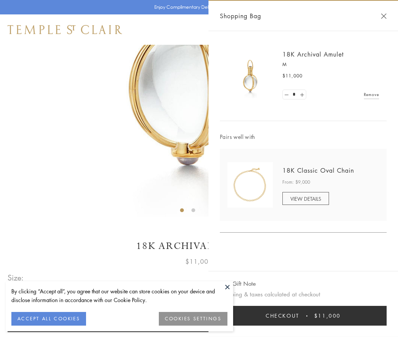 The height and width of the screenshot is (337, 398). Describe the element at coordinates (238, 283) in the screenshot. I see `button: Add Gift Note` at that location.